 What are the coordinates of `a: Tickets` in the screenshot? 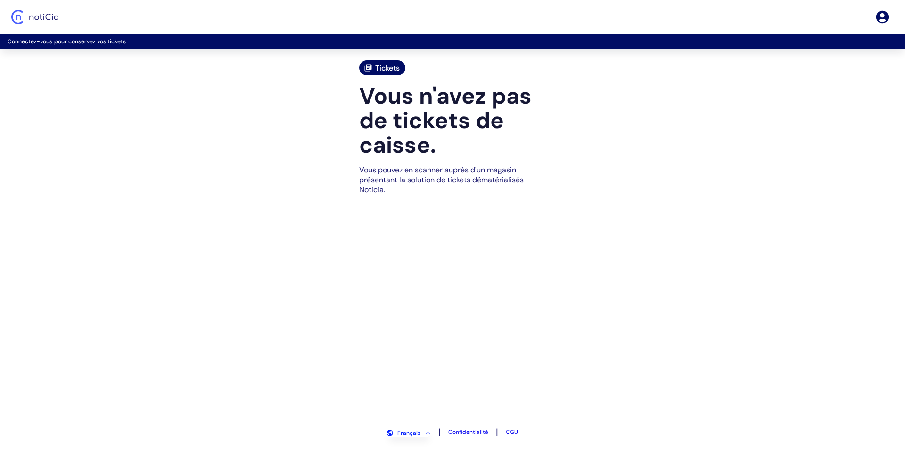 It's located at (382, 68).